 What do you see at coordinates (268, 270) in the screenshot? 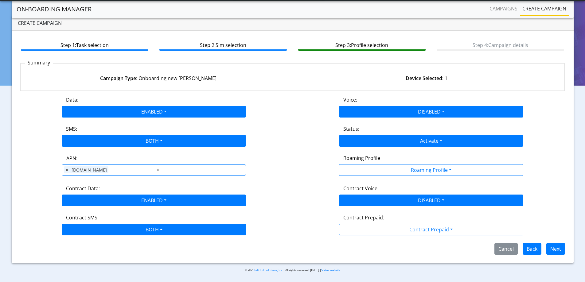
I see `a: Telit IoT Solutions, Inc.` at bounding box center [268, 270].